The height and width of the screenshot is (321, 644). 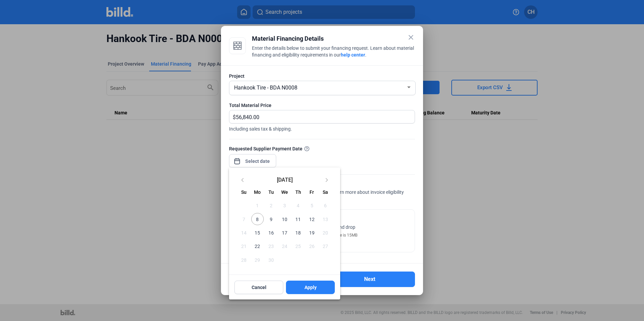 What do you see at coordinates (257, 246) in the screenshot?
I see `button: September 22, 2025` at bounding box center [257, 246].